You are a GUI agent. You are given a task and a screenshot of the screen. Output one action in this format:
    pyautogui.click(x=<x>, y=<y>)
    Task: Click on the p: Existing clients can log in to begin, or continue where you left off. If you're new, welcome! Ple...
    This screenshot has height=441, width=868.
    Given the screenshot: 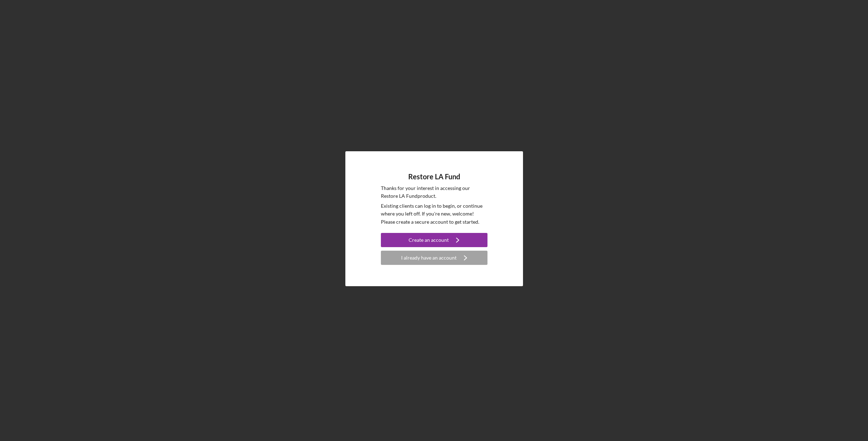 What is the action you would take?
    pyautogui.click(x=434, y=214)
    